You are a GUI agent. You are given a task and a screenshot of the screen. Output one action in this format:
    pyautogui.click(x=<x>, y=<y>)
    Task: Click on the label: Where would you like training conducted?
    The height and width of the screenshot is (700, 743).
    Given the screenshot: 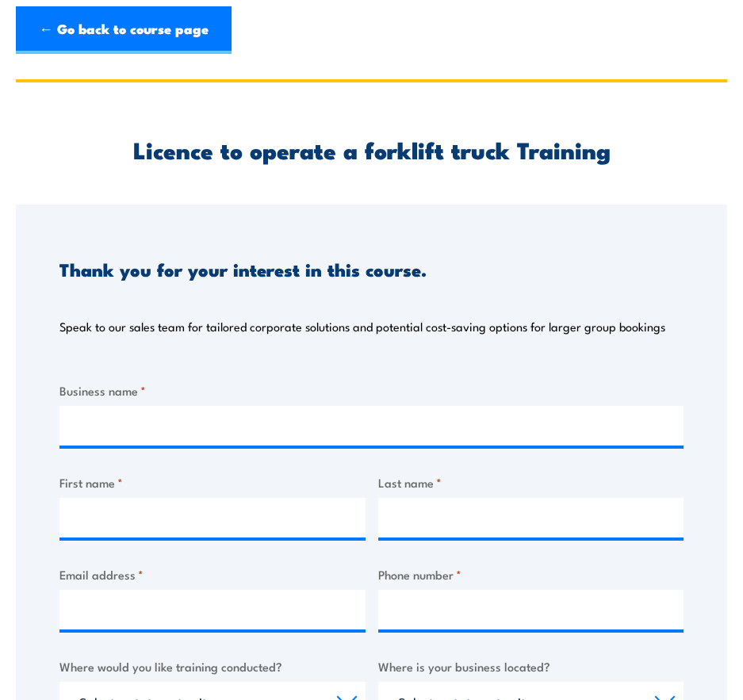 What is the action you would take?
    pyautogui.click(x=213, y=666)
    